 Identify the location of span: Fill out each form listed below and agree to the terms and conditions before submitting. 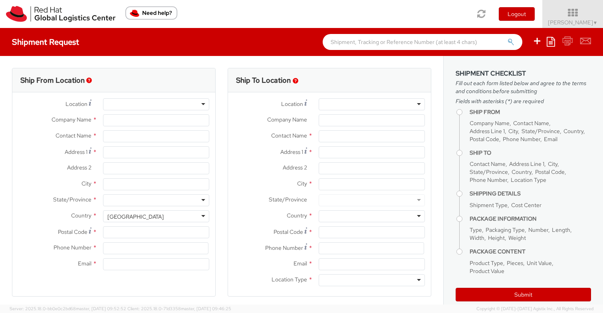
(523, 87).